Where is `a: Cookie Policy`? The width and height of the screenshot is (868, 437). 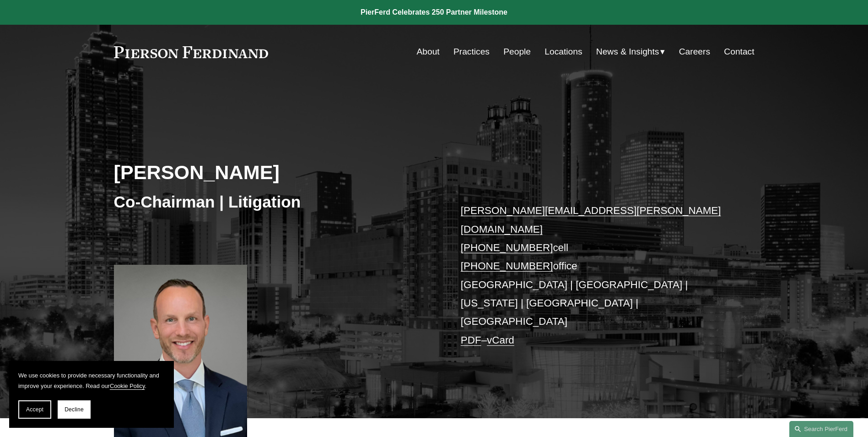
a: Cookie Policy is located at coordinates (127, 386).